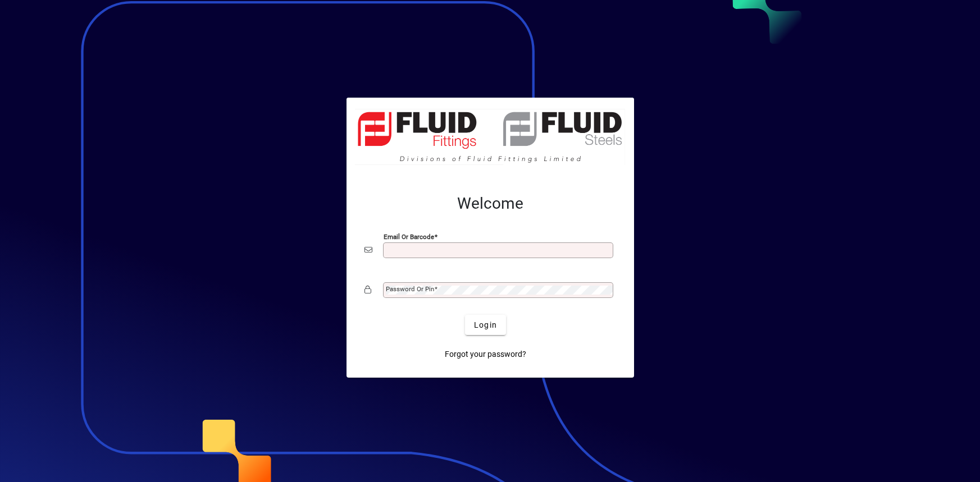  I want to click on mat-label: Password or Pin, so click(410, 289).